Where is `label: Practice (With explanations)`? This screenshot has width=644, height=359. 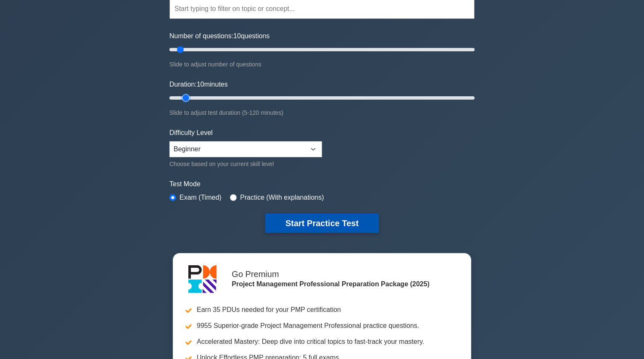 label: Practice (With explanations) is located at coordinates (282, 198).